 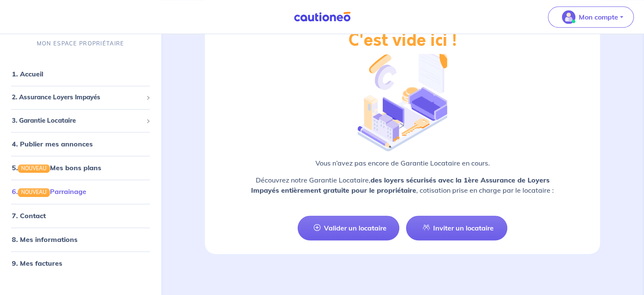 What do you see at coordinates (322, 17) in the screenshot?
I see `img: Cautioneo` at bounding box center [322, 17].